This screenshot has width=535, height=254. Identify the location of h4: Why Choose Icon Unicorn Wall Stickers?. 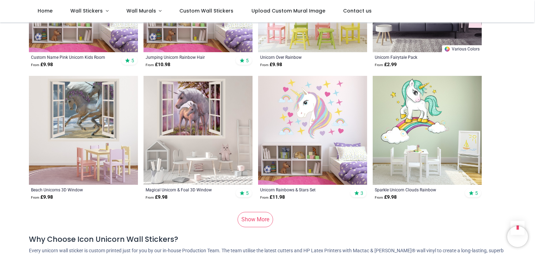
(267, 239).